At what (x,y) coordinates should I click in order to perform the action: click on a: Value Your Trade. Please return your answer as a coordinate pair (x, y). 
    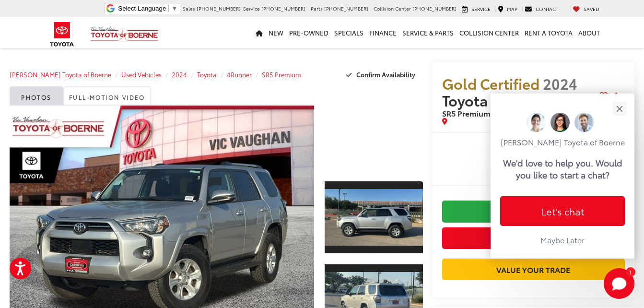
    Looking at the image, I should click on (533, 269).